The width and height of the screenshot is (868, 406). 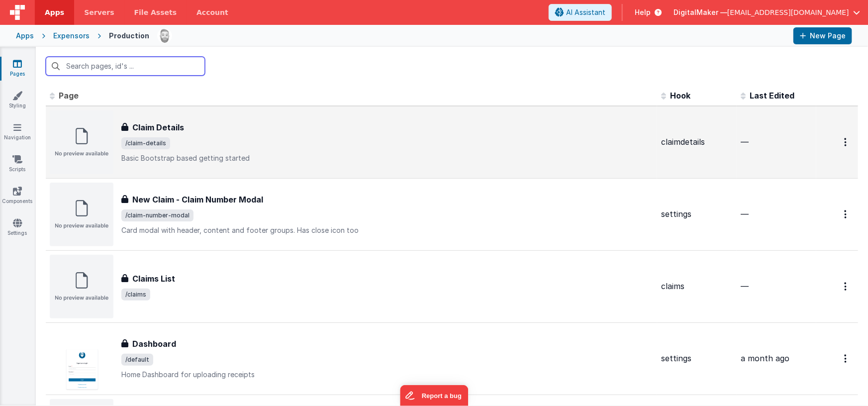 What do you see at coordinates (701, 12) in the screenshot?
I see `span: DigitalMaker —` at bounding box center [701, 12].